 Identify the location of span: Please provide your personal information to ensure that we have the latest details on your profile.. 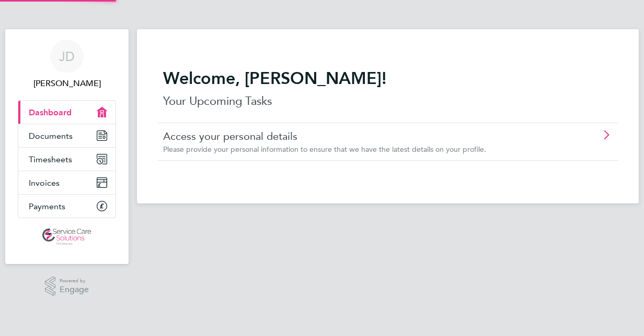
(324, 149).